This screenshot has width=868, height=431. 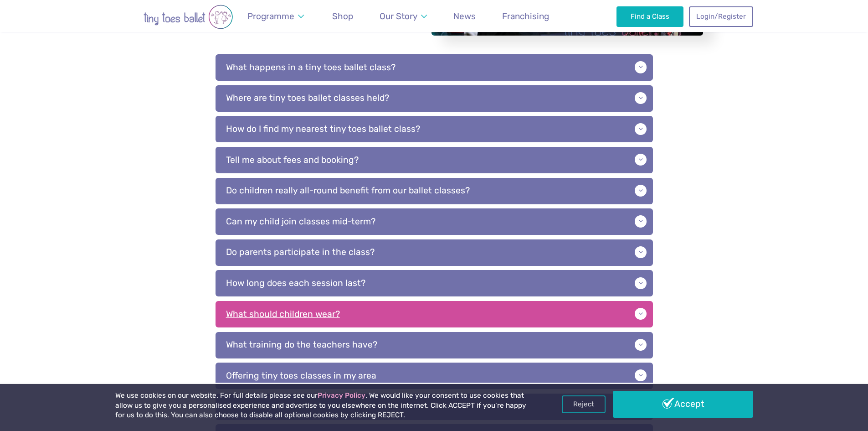 What do you see at coordinates (323, 406) in the screenshot?
I see `p: We use cookies on our website. For full details please see our . We would like your consent to us...` at bounding box center [323, 406].